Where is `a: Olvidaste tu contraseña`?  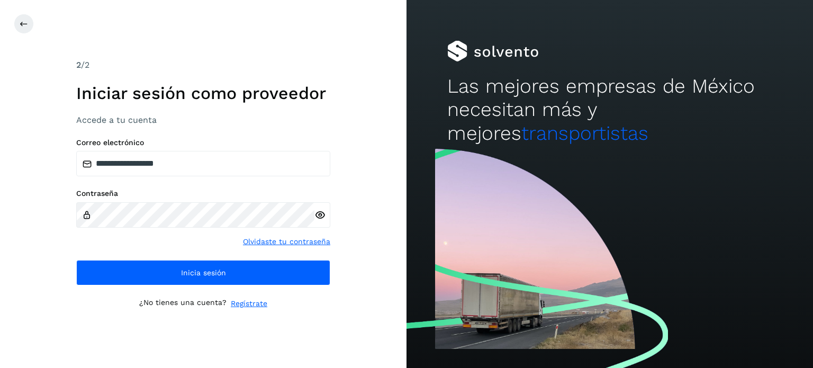 a: Olvidaste tu contraseña is located at coordinates (286, 241).